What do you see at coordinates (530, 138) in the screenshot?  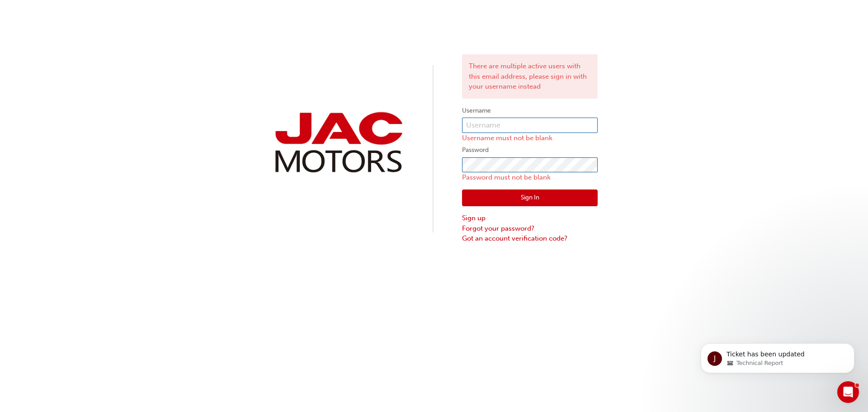 I see `p: Username must not be blank` at bounding box center [530, 138].